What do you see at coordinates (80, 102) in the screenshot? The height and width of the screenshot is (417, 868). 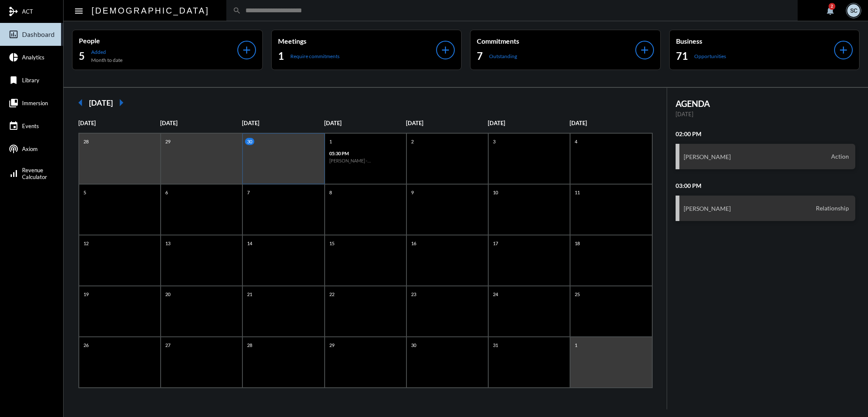 I see `mat-icon: arrow_left` at bounding box center [80, 102].